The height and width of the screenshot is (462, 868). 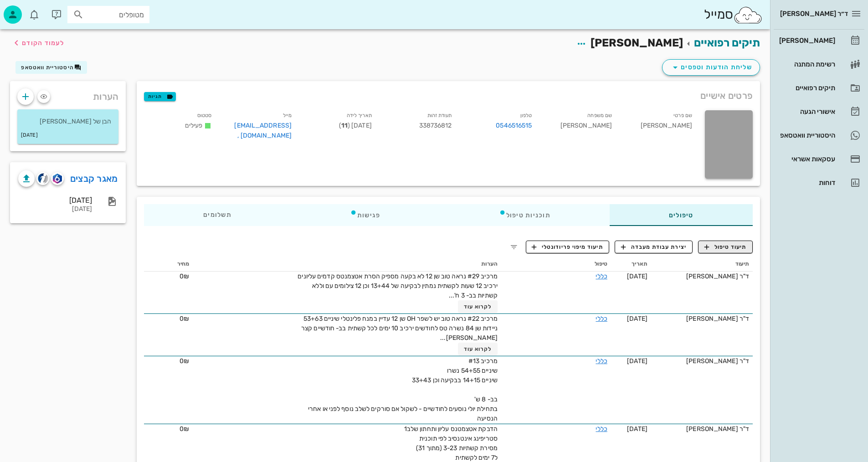 I want to click on button: יצירת עבודת מעבדה, so click(x=653, y=247).